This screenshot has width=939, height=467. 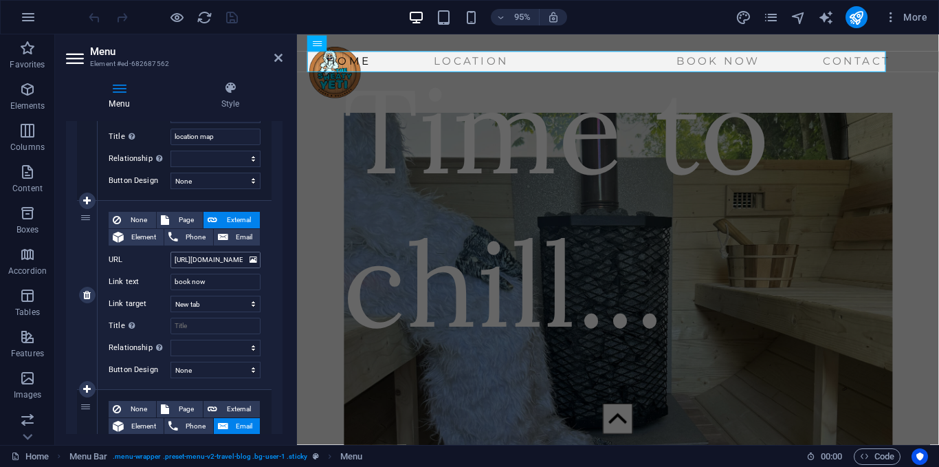 I want to click on i: Reload page, so click(x=204, y=17).